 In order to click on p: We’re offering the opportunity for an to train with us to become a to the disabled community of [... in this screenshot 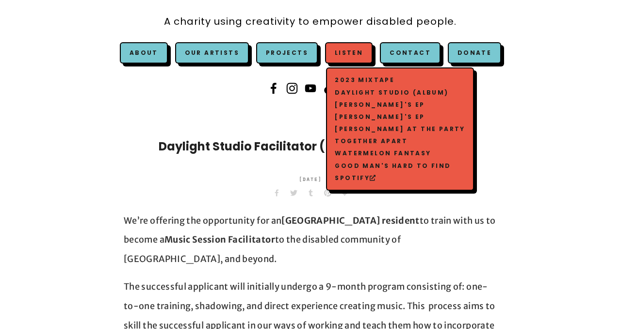, I will do `click(310, 240)`.